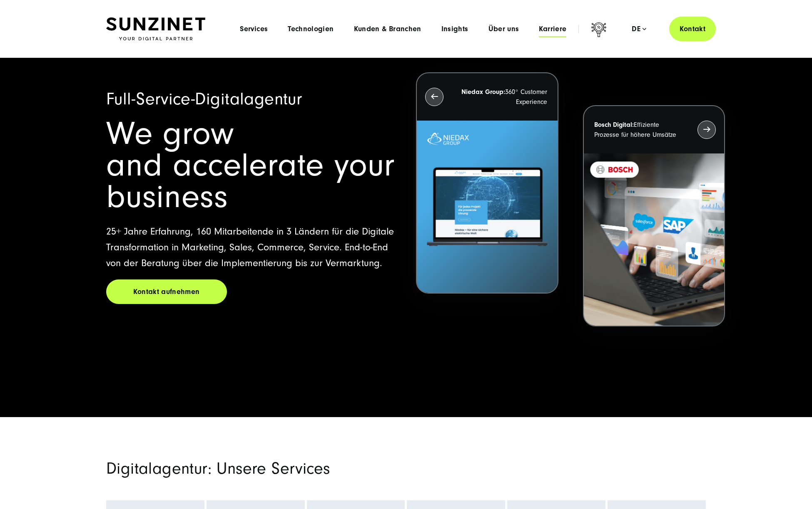  What do you see at coordinates (502, 97) in the screenshot?
I see `p: 360° Customer Experience` at bounding box center [502, 97].